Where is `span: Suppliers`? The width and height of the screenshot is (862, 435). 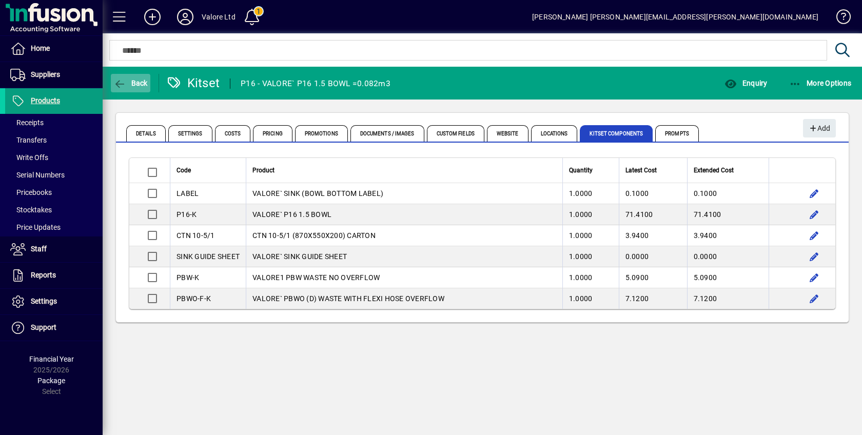 span: Suppliers is located at coordinates (45, 74).